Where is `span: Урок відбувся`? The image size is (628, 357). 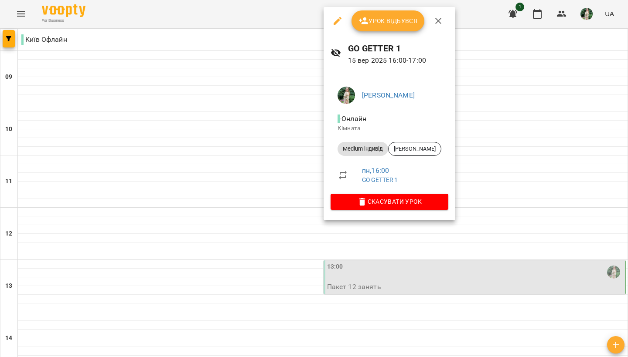 span: Урок відбувся is located at coordinates (388, 21).